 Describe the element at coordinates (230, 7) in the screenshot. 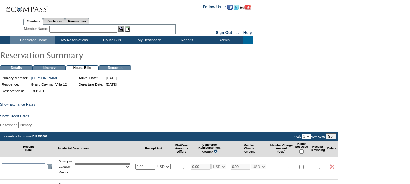

I see `img: Become our fan on Facebook` at that location.